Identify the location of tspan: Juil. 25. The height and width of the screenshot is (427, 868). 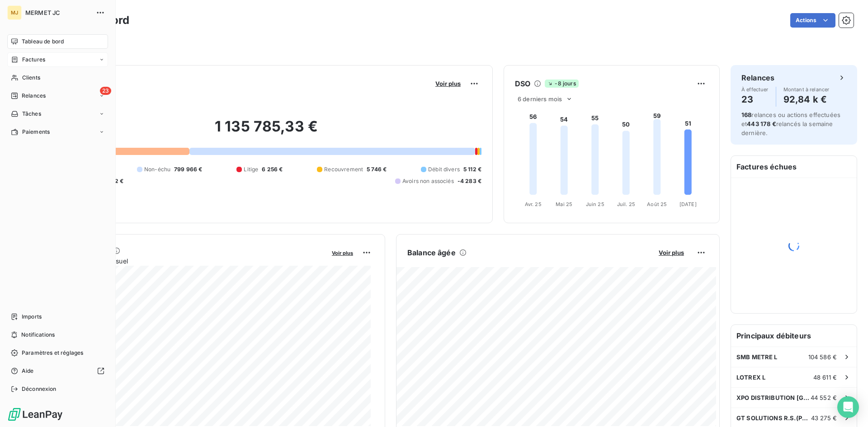
(626, 204).